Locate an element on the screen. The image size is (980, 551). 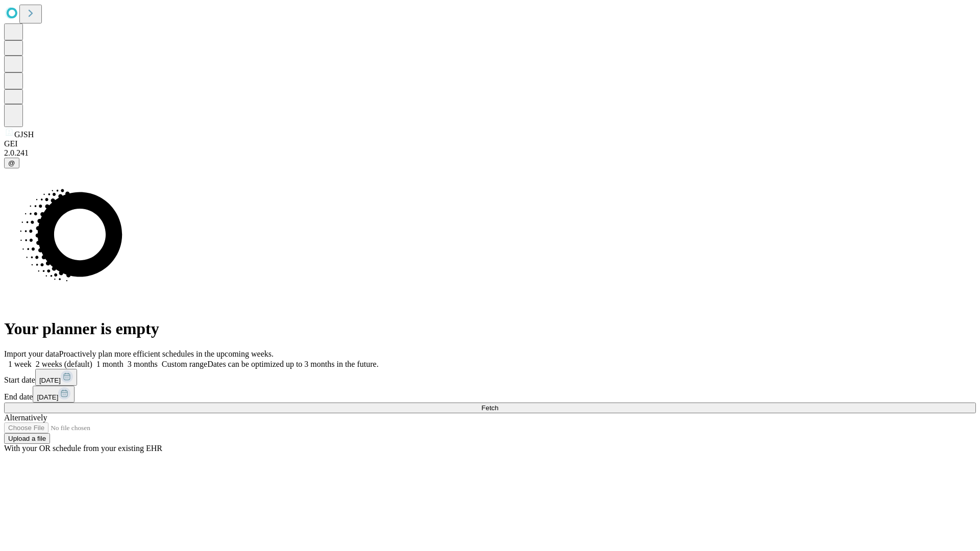
span: Custom range is located at coordinates (184, 363).